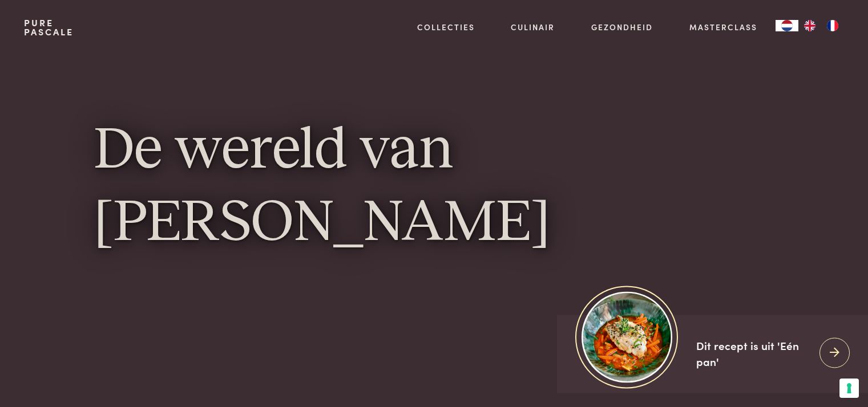 The image size is (868, 407). What do you see at coordinates (833, 26) in the screenshot?
I see `a: FR` at bounding box center [833, 26].